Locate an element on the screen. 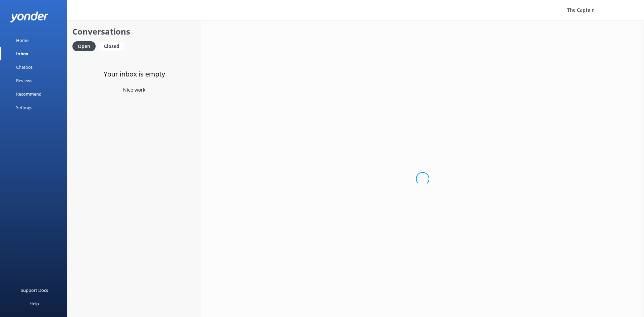 The width and height of the screenshot is (644, 317). span: The Captain is located at coordinates (581, 10).